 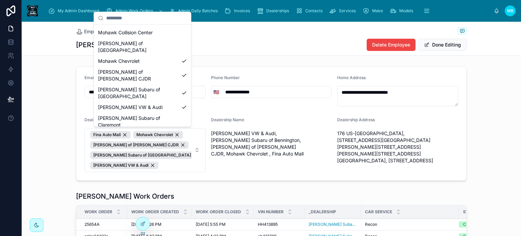 I want to click on span: Dealership, so click(x=95, y=119).